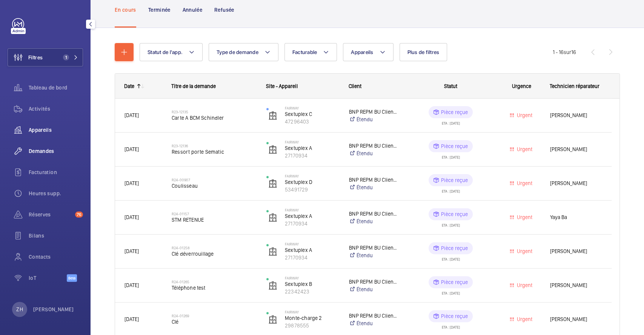  I want to click on h2: R23-12135, so click(214, 112).